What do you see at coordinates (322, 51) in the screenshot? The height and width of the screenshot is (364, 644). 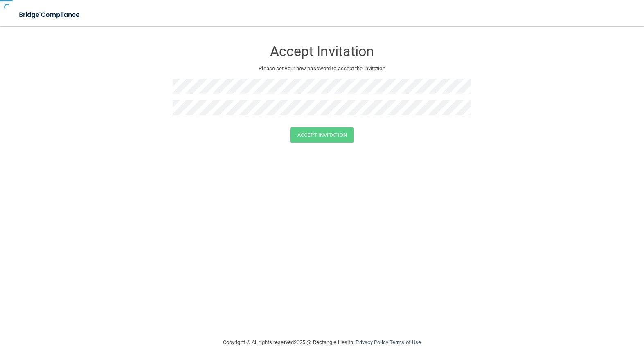 I see `h3: Accept Invitation` at bounding box center [322, 51].